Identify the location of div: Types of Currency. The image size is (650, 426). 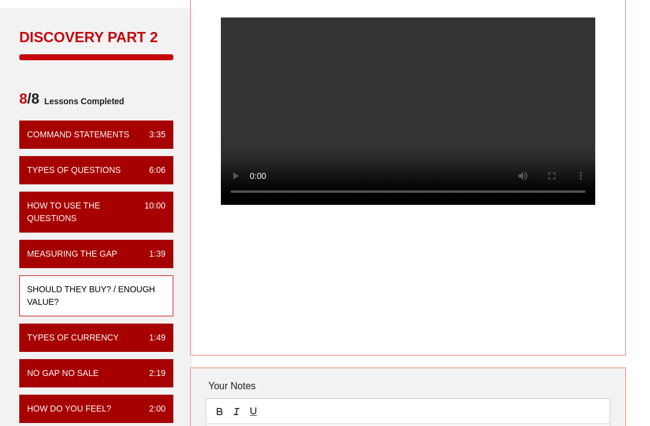
(73, 337).